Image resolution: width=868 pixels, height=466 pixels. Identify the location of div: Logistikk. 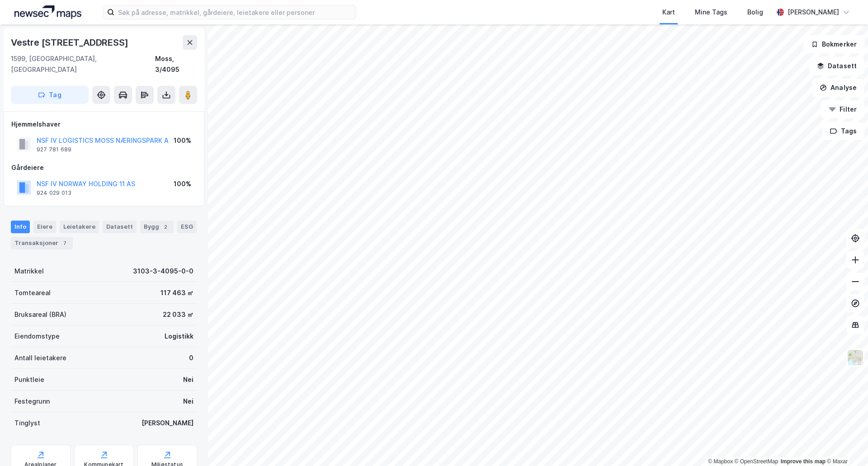
(179, 336).